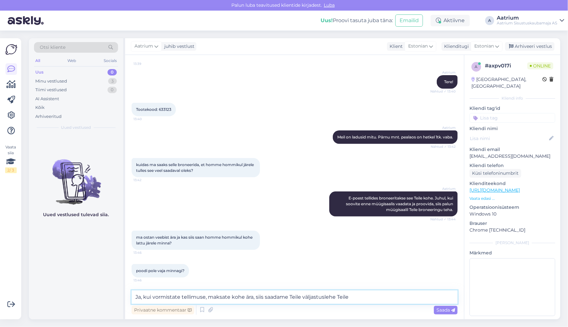  What do you see at coordinates (512, 214) in the screenshot?
I see `p: Windows 10` at bounding box center [512, 214].